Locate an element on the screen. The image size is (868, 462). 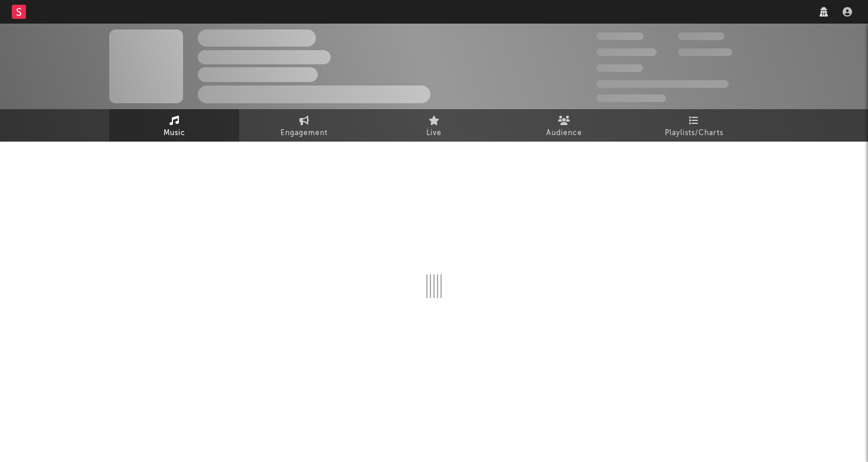
span: 300,000 is located at coordinates (620, 36).